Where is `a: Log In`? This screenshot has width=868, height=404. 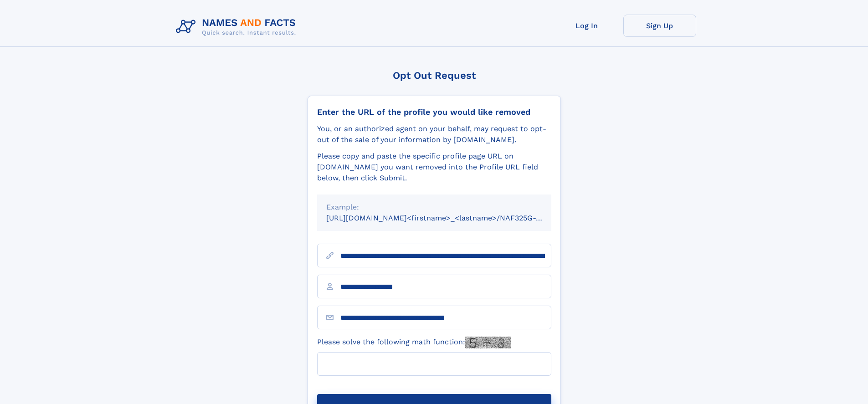 a: Log In is located at coordinates (586, 25).